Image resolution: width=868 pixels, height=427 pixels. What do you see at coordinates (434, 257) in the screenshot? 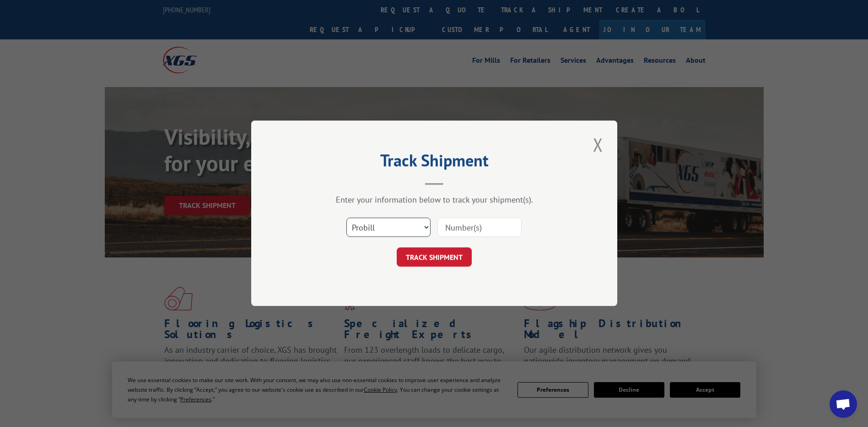
I see `button: TRACK SHIPMENT` at bounding box center [434, 257].